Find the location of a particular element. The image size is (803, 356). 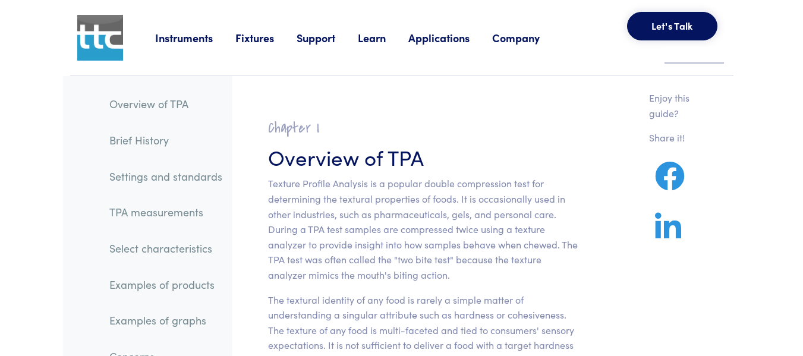

p: Texture Profile Analysis is a popular double compression test for determining the textural proper... is located at coordinates (423, 229).